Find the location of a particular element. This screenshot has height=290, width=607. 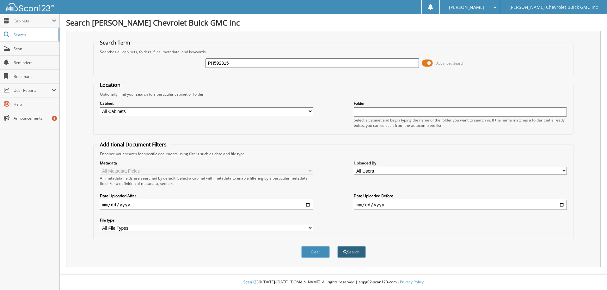

button: Search is located at coordinates (351, 252).